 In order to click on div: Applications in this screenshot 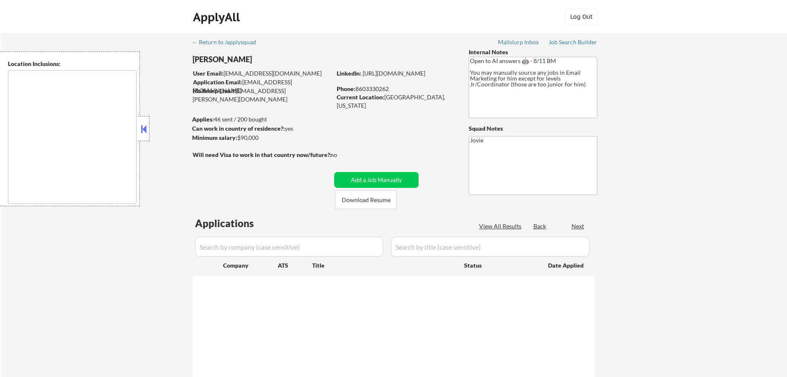, I will do `click(236, 224)`.